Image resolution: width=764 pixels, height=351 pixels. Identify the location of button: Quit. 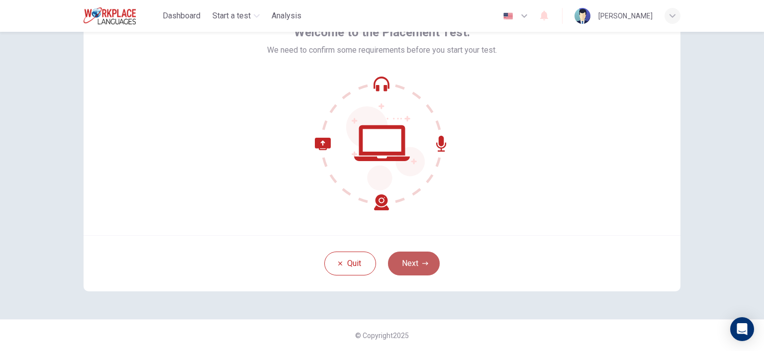
(350, 264).